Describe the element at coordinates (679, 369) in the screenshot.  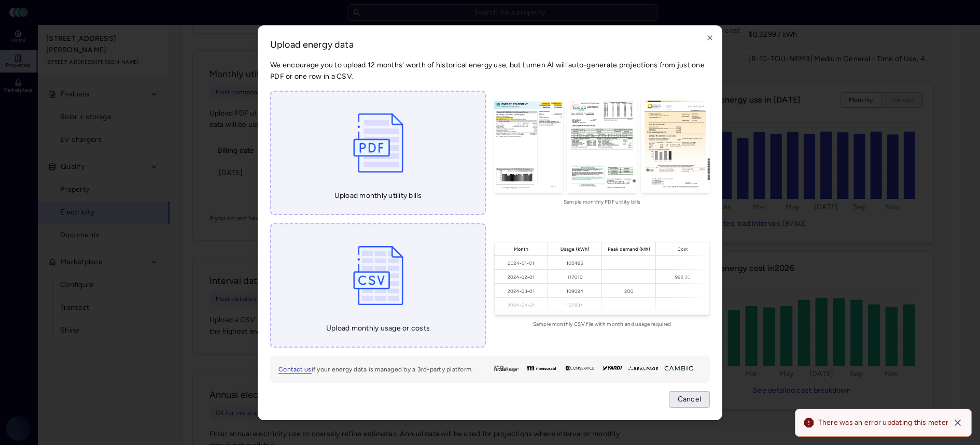
I see `img: cambio-Be5UlpNO.png` at that location.